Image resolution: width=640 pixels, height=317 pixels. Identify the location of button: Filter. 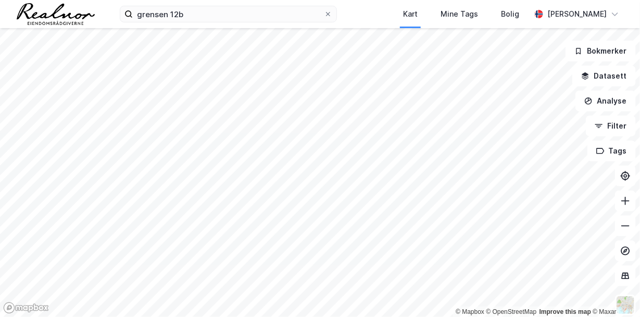
(611, 126).